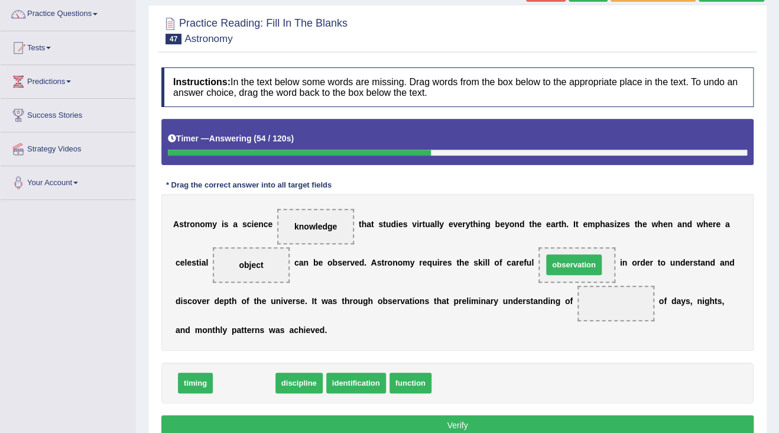 This screenshot has height=433, width=779. Describe the element at coordinates (618, 224) in the screenshot. I see `b: z` at that location.